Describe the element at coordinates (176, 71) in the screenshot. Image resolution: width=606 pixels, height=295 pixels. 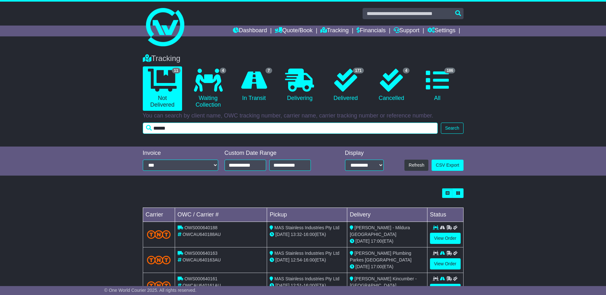
I see `span: 11` at that location.